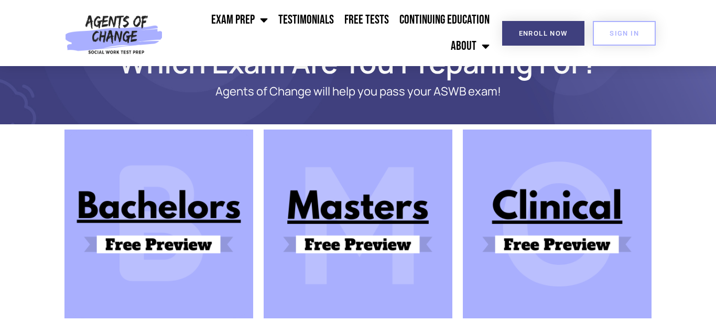 The width and height of the screenshot is (716, 332). What do you see at coordinates (367, 20) in the screenshot?
I see `a: Free Tests` at bounding box center [367, 20].